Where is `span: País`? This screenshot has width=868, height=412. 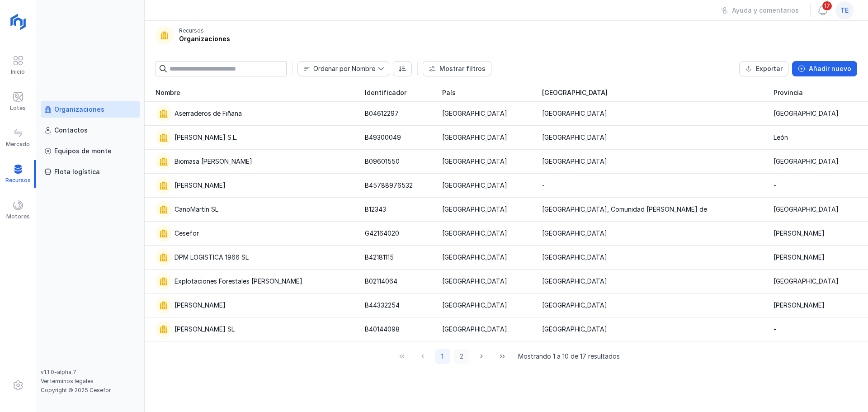
span: País is located at coordinates (449, 93).